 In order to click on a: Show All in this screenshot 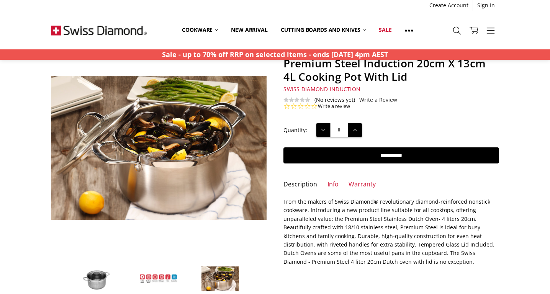, I will do `click(409, 30)`.